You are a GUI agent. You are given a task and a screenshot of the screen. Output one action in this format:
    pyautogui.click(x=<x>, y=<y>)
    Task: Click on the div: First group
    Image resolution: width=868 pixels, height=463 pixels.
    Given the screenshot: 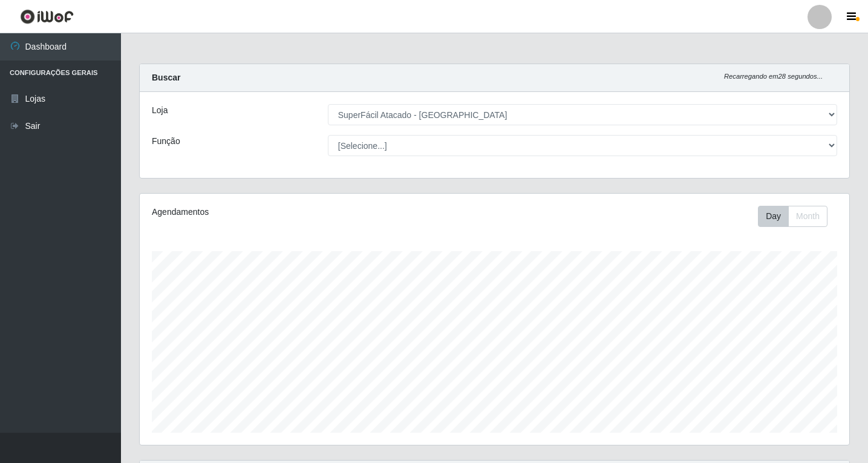 What is the action you would take?
    pyautogui.click(x=792, y=216)
    